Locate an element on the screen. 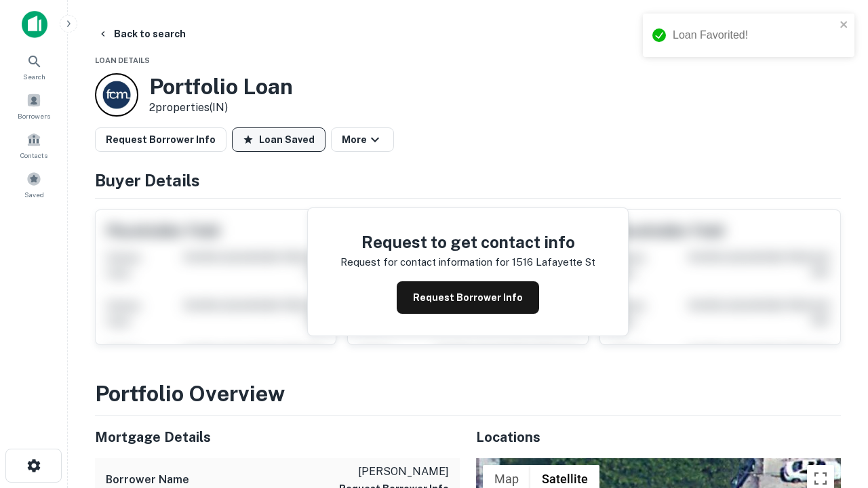  button: close is located at coordinates (844, 25).